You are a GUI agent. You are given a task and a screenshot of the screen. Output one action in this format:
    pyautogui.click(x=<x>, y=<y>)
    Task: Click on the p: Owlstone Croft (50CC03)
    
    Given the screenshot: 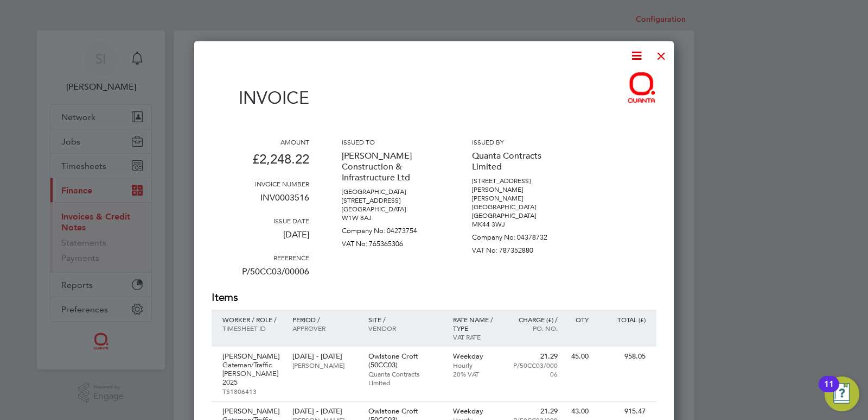 What is the action you would take?
    pyautogui.click(x=405, y=361)
    